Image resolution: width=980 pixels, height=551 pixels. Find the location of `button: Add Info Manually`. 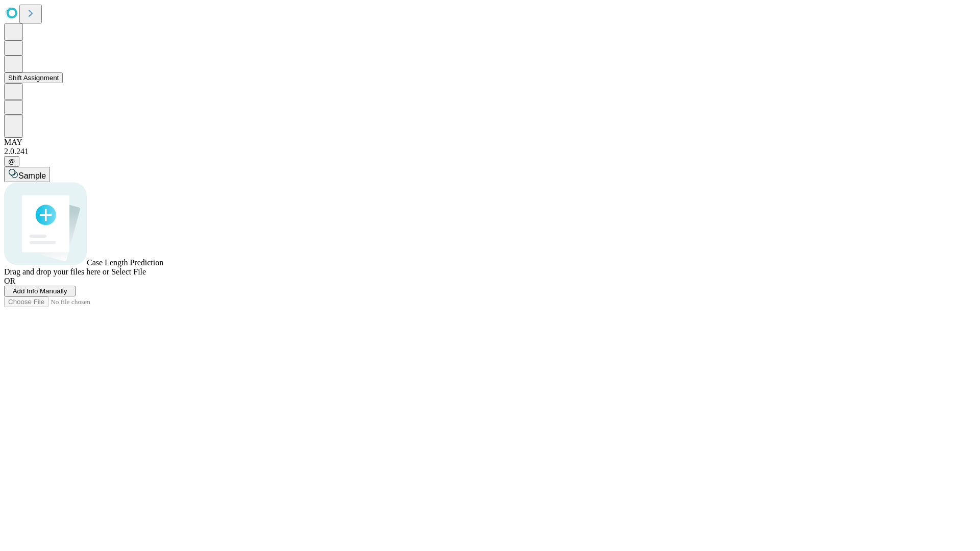

button: Add Info Manually is located at coordinates (40, 291).